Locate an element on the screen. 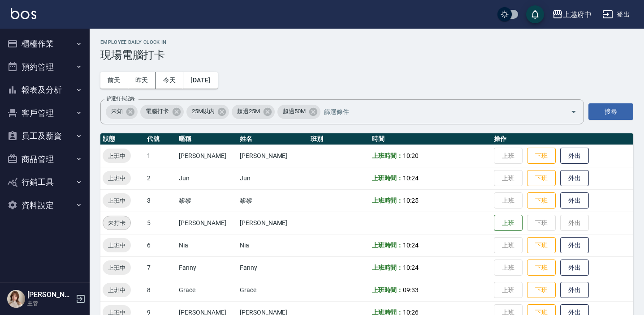  input: 篩選條件 is located at coordinates (438, 112).